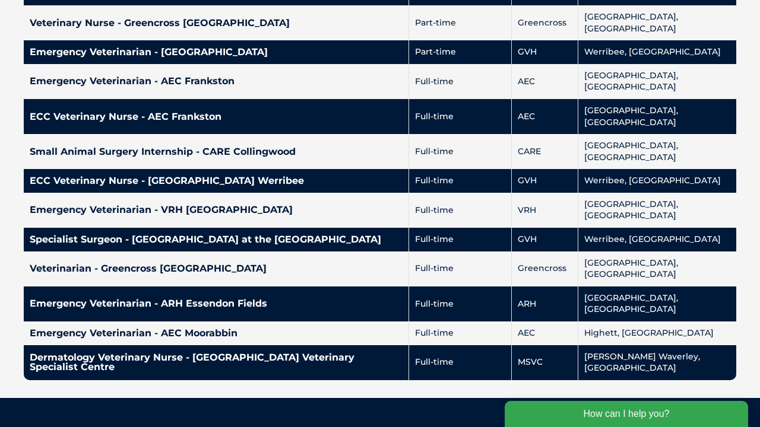 Image resolution: width=760 pixels, height=427 pixels. What do you see at coordinates (129, 20) in the screenshot?
I see `div: How can I help you?` at bounding box center [129, 20].